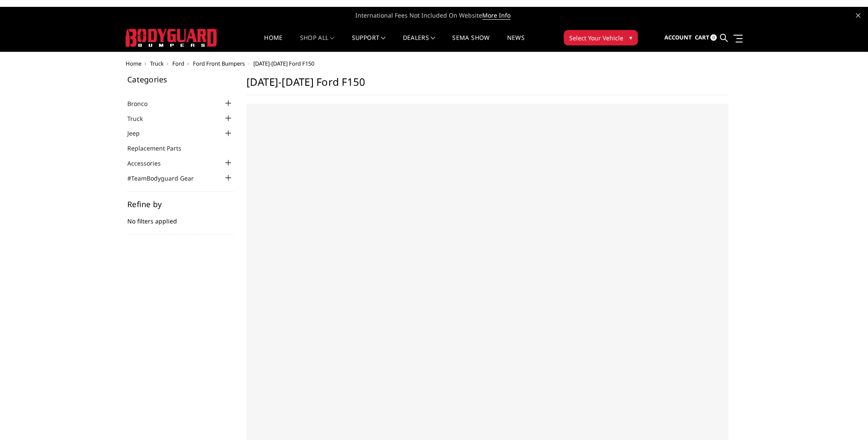  What do you see at coordinates (159, 148) in the screenshot?
I see `a: Replacement Parts` at bounding box center [159, 148].